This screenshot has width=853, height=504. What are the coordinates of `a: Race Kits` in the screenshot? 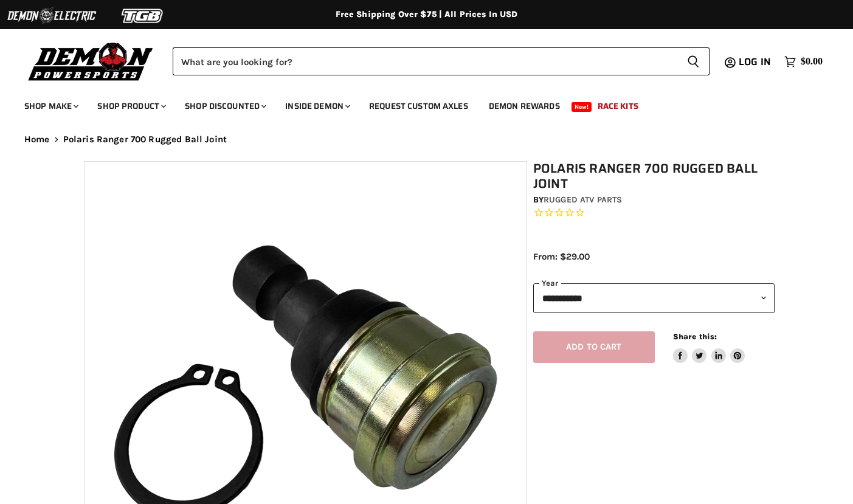 It's located at (618, 106).